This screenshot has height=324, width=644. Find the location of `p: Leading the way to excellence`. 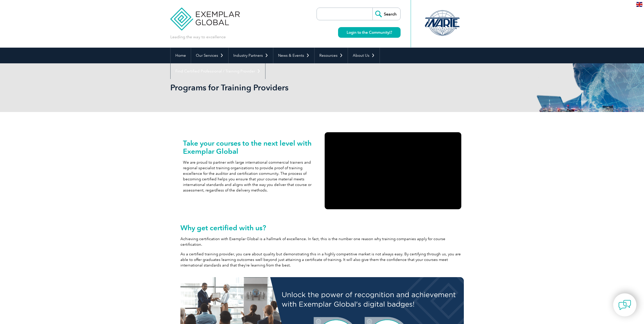

p: Leading the way to excellence is located at coordinates (198, 37).